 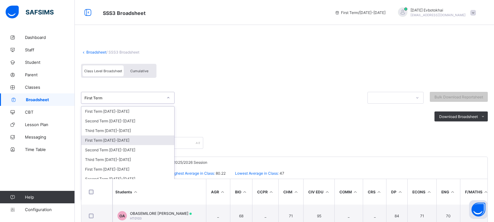 I want to click on span: session/term information, so click(x=360, y=12).